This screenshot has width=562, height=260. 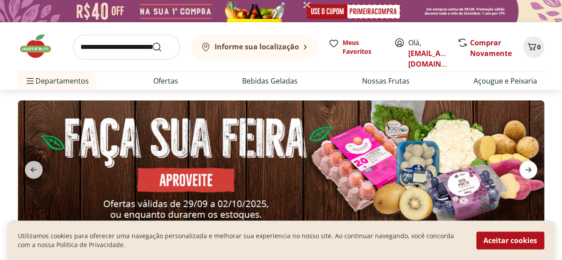 I want to click on img: Hortifruti, so click(x=40, y=46).